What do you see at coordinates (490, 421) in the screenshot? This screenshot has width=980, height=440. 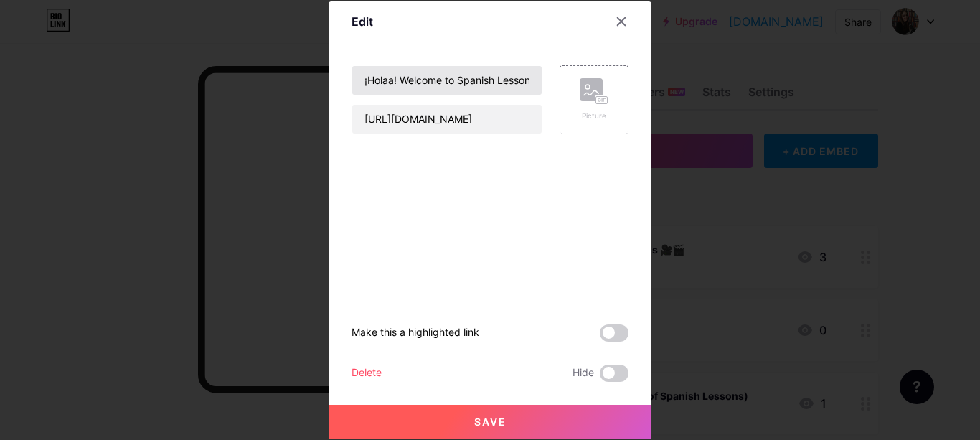 I see `span: Save` at bounding box center [490, 421].